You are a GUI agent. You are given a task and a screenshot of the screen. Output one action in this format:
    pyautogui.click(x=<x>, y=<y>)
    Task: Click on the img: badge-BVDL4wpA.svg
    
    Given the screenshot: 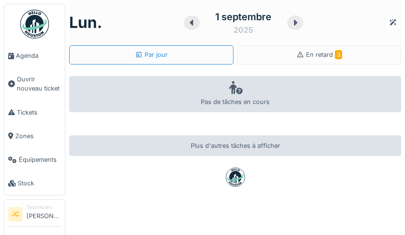 What is the action you would take?
    pyautogui.click(x=236, y=177)
    